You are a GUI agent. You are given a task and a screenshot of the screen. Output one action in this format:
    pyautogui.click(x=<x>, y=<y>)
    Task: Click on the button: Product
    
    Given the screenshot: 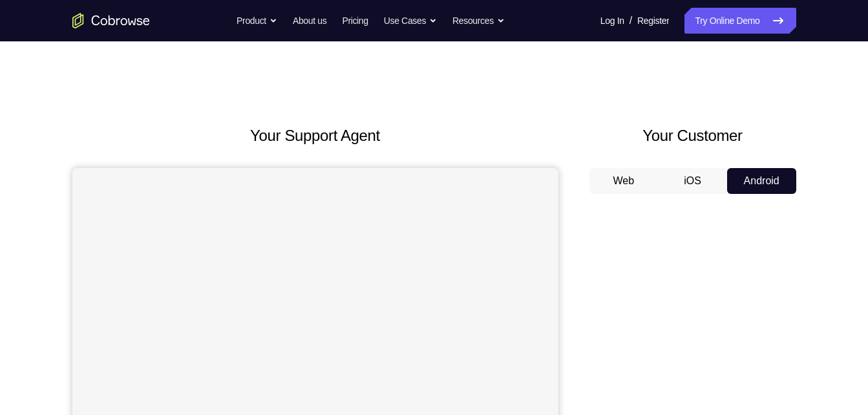 What is the action you would take?
    pyautogui.click(x=257, y=21)
    